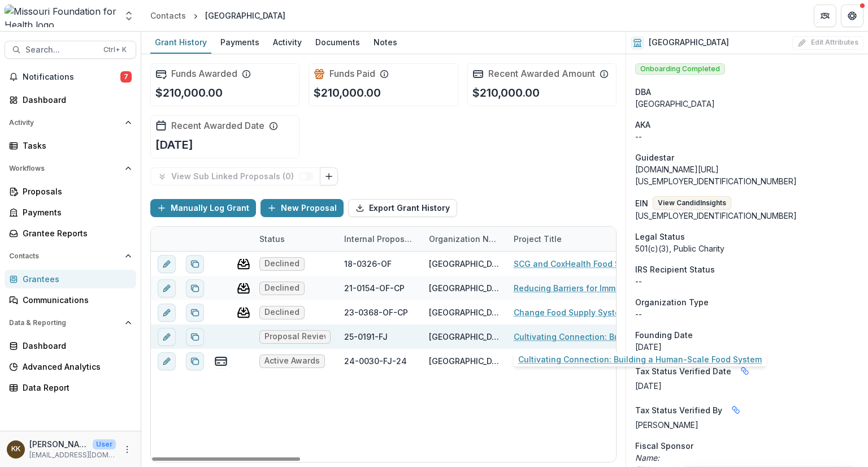  Describe the element at coordinates (235, 176) in the screenshot. I see `p: View Sub Linked Proposals ( 0 )` at that location.